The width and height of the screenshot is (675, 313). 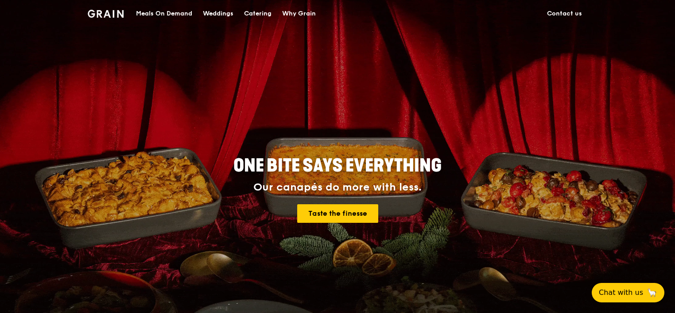 What do you see at coordinates (299, 14) in the screenshot?
I see `a: Why Grain` at bounding box center [299, 14].